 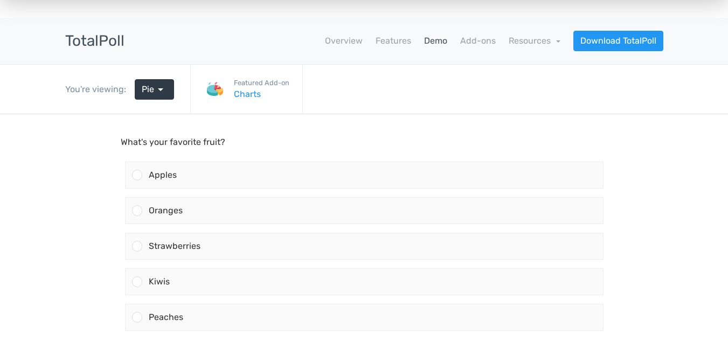 What do you see at coordinates (618, 41) in the screenshot?
I see `a: Download TotalPoll` at bounding box center [618, 41].